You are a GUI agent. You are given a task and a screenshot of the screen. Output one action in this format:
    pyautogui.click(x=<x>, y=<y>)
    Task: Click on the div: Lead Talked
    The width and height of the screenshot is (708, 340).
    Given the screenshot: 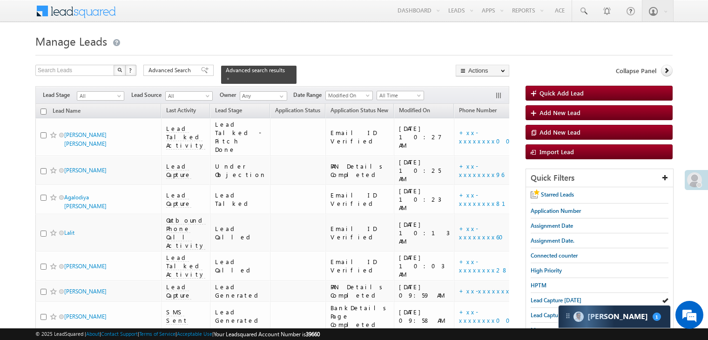 What is the action you would take?
    pyautogui.click(x=241, y=199)
    